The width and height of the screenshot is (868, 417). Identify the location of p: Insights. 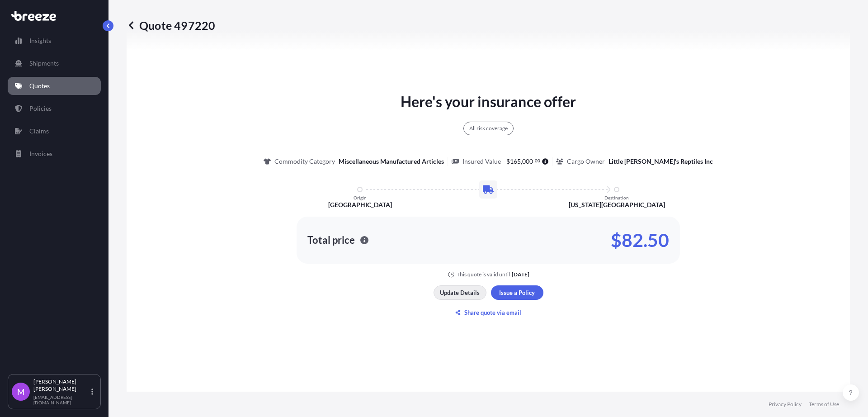
(40, 41).